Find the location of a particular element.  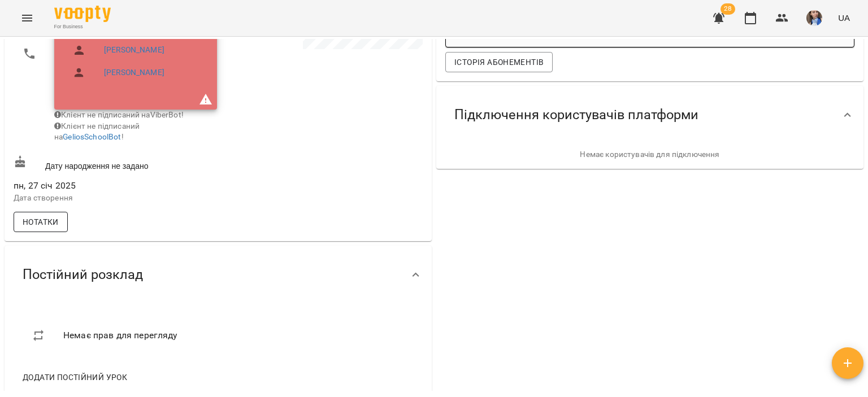

p: Дата створення is located at coordinates (114, 198).